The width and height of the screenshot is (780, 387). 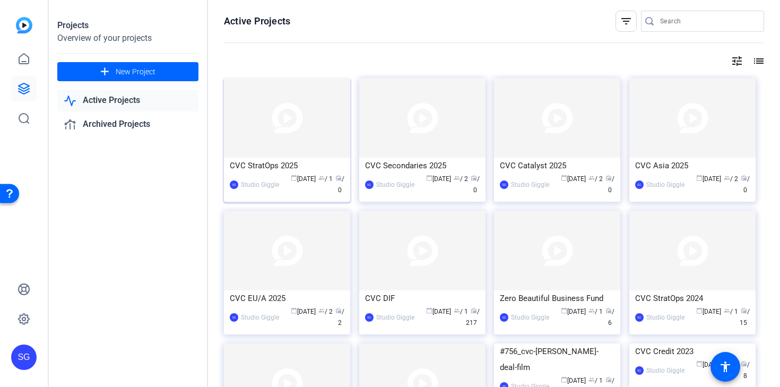 What do you see at coordinates (422, 166) in the screenshot?
I see `div: CVC Secondaries 2025` at bounding box center [422, 166].